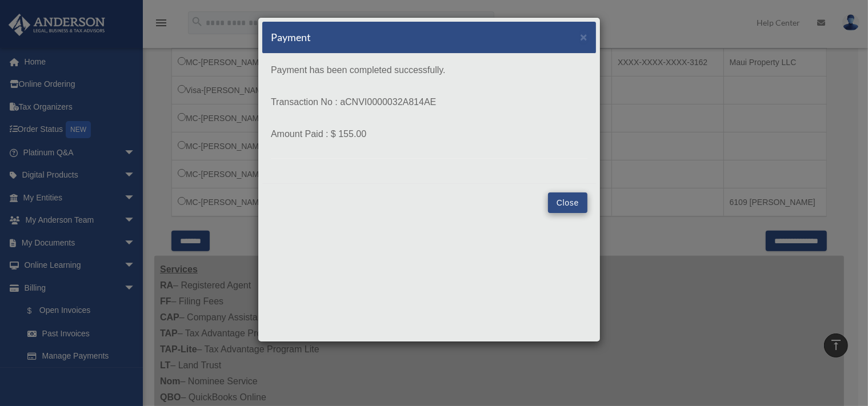  What do you see at coordinates (429, 135) in the screenshot?
I see `p: Amount Paid : $ 155.00` at bounding box center [429, 135].